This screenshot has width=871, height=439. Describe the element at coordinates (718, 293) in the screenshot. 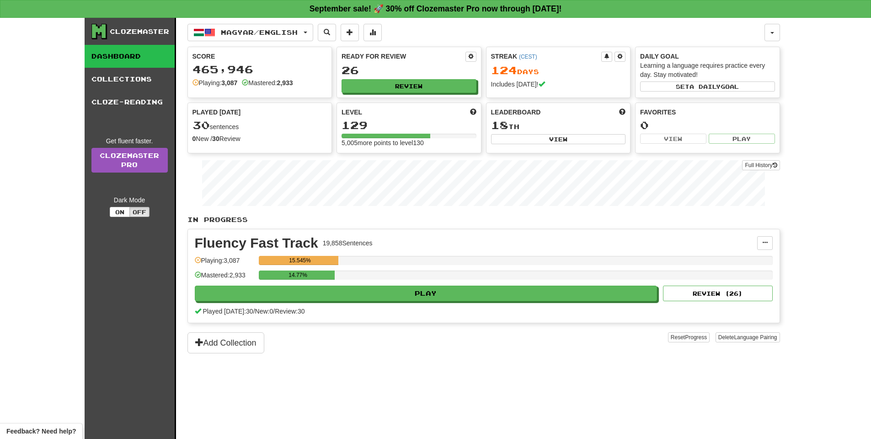

I see `button: Review (26)` at that location.